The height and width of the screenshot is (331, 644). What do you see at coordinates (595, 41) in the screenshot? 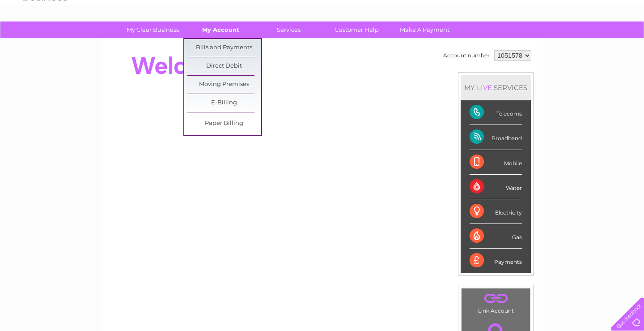
I see `a: Contact` at bounding box center [595, 41].